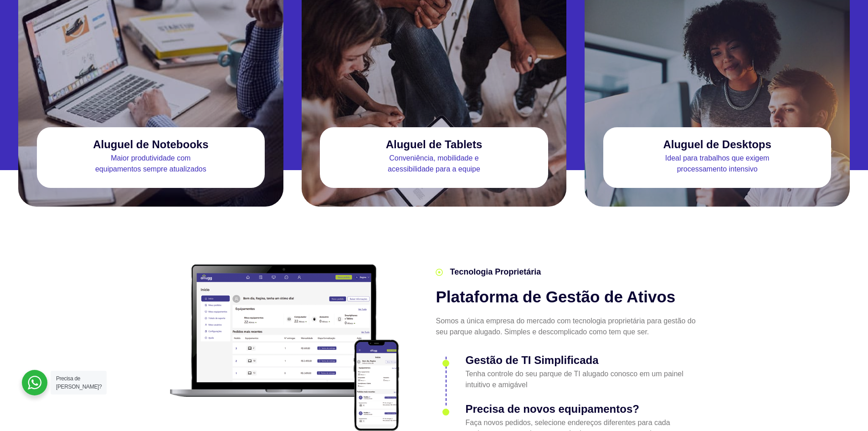 The image size is (868, 431). Describe the element at coordinates (494, 272) in the screenshot. I see `span: Tecnologia Proprietária` at that location.